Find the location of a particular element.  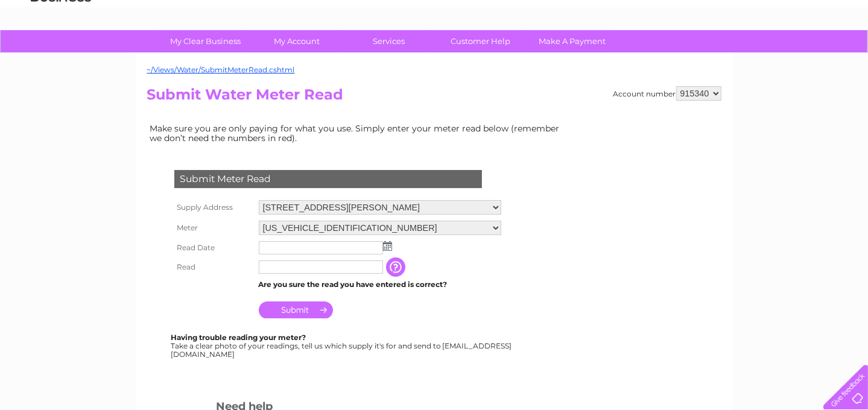

input: Submit is located at coordinates (295, 310).